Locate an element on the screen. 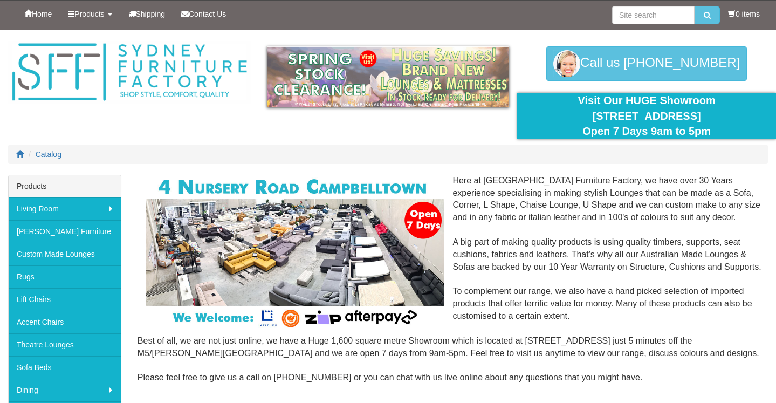  div: Products is located at coordinates (65, 186).